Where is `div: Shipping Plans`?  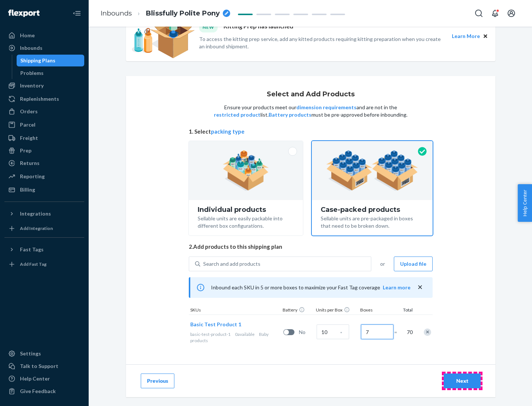 div: Shipping Plans is located at coordinates (38, 61).